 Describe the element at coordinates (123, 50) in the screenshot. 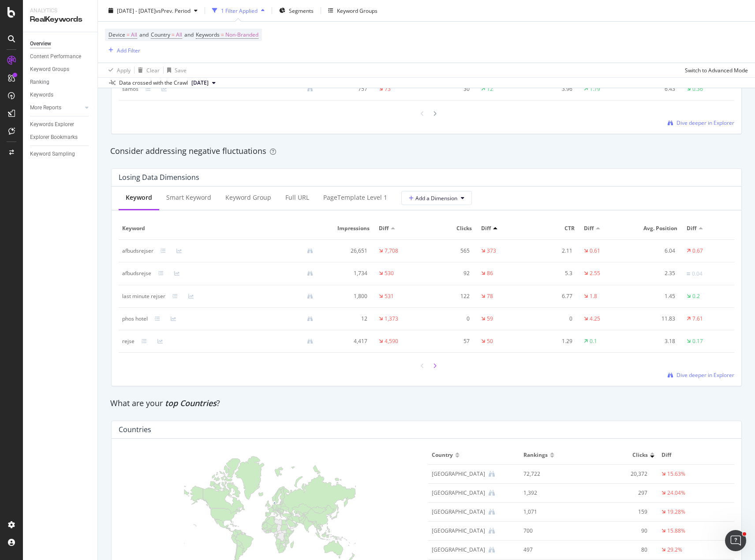

I see `button: Add Filter` at that location.